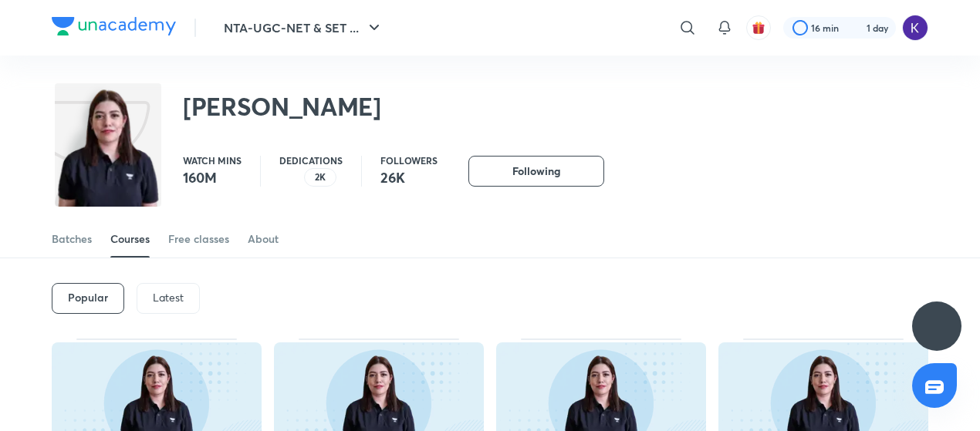  I want to click on a: Courses, so click(130, 239).